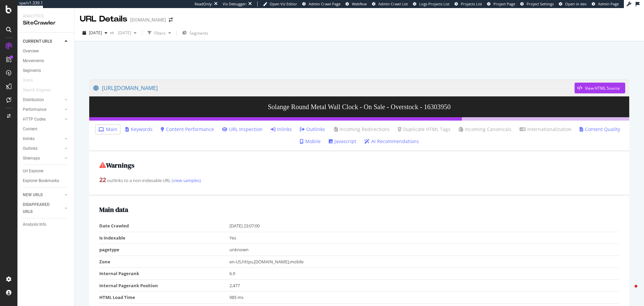  What do you see at coordinates (600, 88) in the screenshot?
I see `button: View HTML Source` at bounding box center [600, 88].